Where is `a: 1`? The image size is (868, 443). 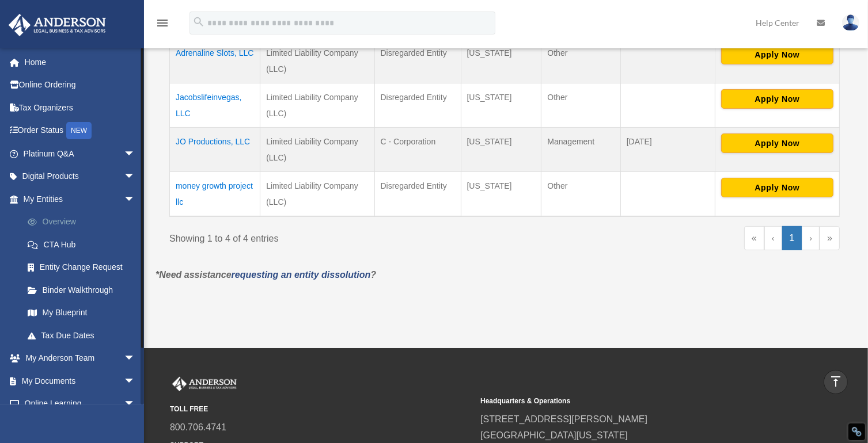
a: 1 is located at coordinates (792, 238).